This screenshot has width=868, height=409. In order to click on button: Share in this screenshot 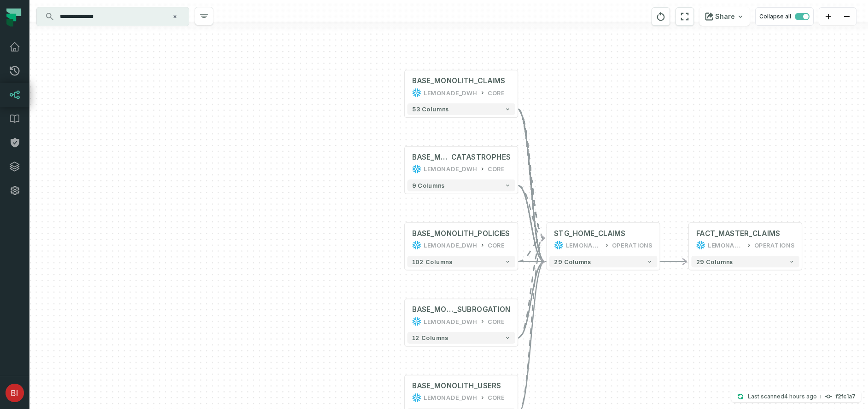, I will do `click(724, 16)`.